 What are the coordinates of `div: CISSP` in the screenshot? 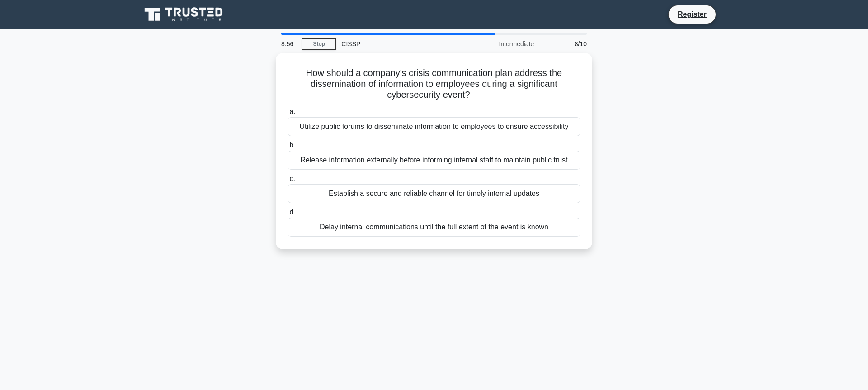 It's located at (398, 44).